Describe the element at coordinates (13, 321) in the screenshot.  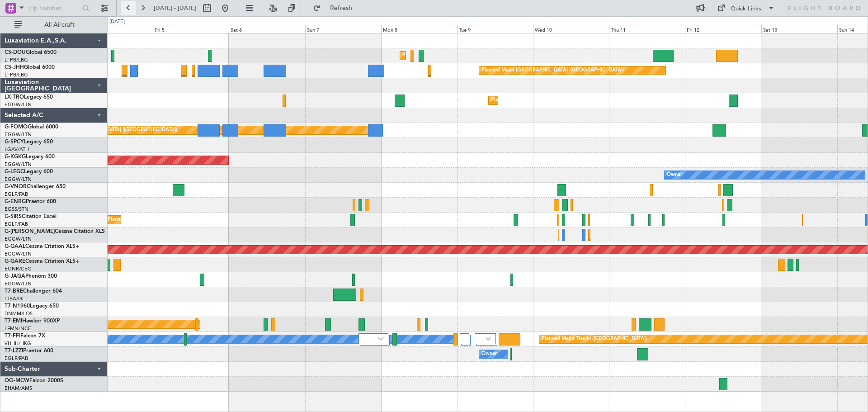
I see `span: T7-EMI` at that location.